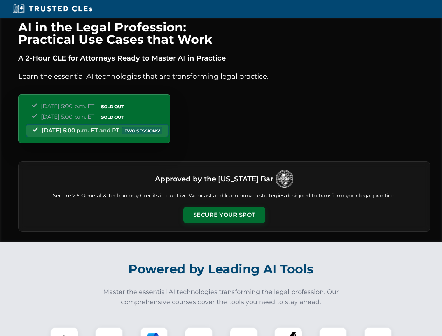 This screenshot has height=336, width=442. What do you see at coordinates (221, 269) in the screenshot?
I see `h2: Powered by Leading AI Tools` at bounding box center [221, 269].